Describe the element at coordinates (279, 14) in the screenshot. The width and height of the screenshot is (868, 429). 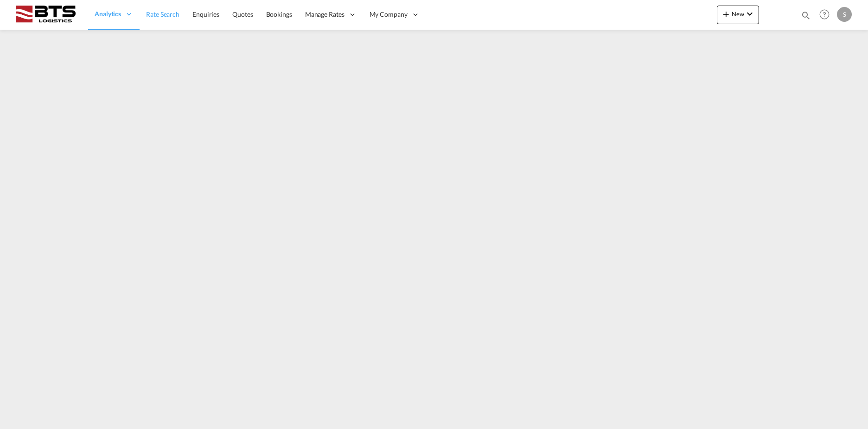
I see `span: Bookings` at that location.